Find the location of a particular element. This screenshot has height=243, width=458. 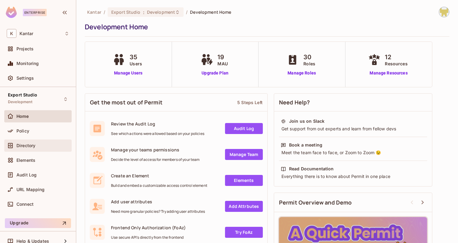

div: Read Documentation is located at coordinates (311, 169).